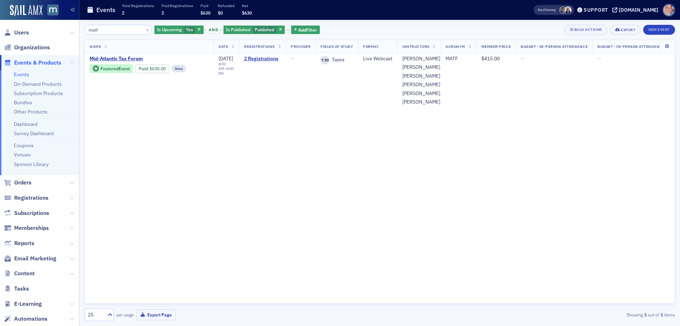  I want to click on a: View Homepage, so click(50, 11).